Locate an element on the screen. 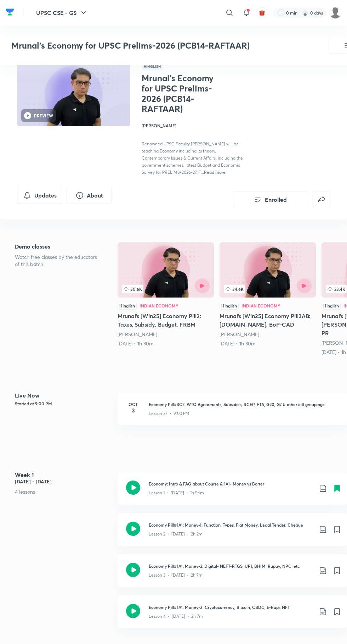  h4: 3 is located at coordinates (133, 410).